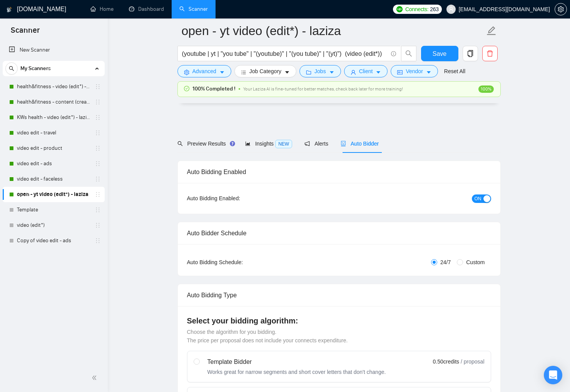 The height and width of the screenshot is (392, 570). I want to click on span: double-left, so click(95, 377).